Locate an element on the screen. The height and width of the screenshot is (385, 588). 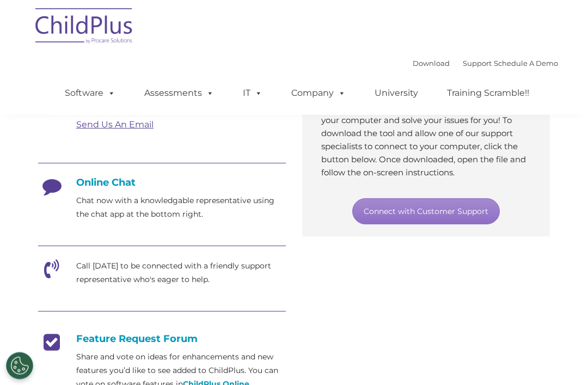
a: Assessments is located at coordinates (179, 93).